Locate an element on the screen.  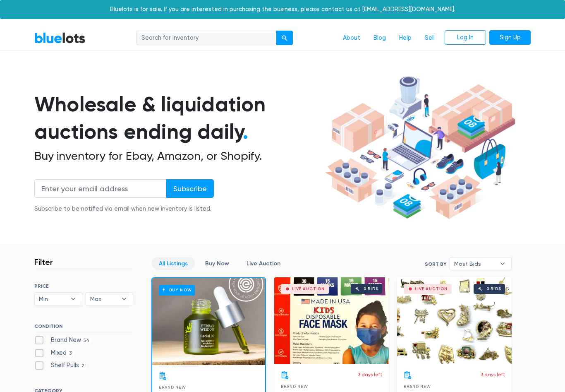
h6: PRICE is located at coordinates (84, 286).